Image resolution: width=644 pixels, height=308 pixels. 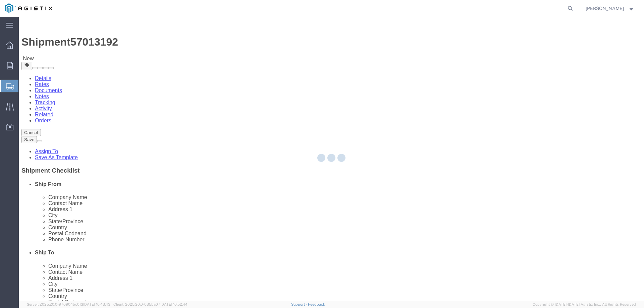 I want to click on img: logo, so click(x=28, y=8).